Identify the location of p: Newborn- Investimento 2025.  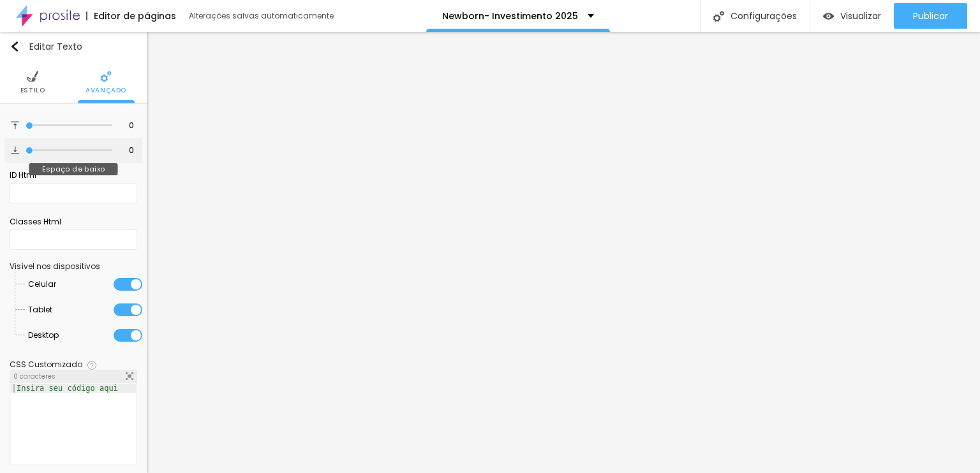
(510, 16).